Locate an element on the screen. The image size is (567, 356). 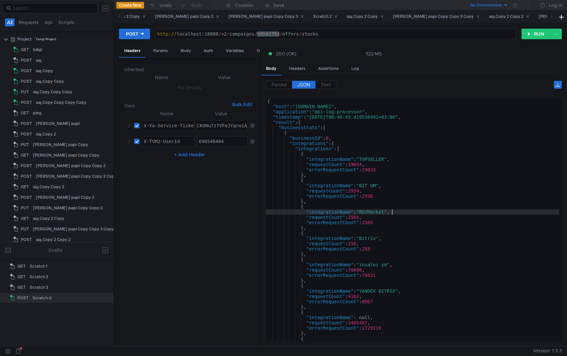
span: 200 (OK) is located at coordinates (286, 54).